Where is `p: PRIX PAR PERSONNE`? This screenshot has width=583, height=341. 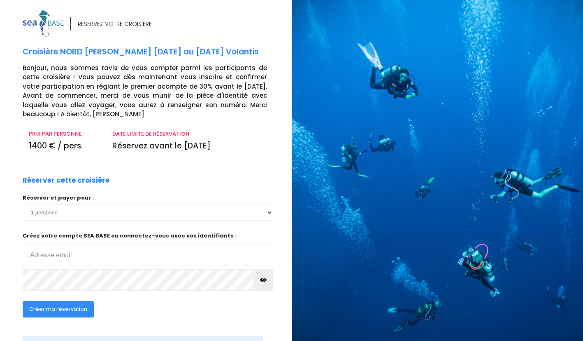 p: PRIX PAR PERSONNE is located at coordinates (64, 134).